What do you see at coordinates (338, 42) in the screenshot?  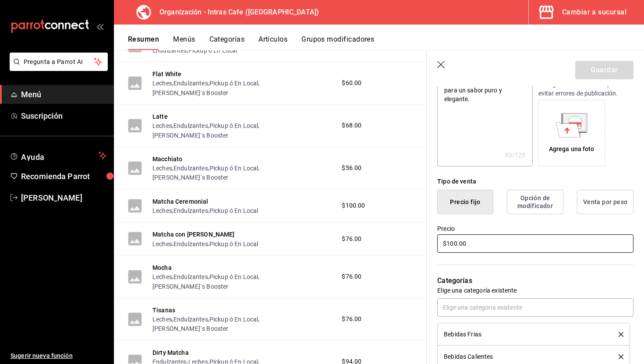 I see `button: Grupos modificadores` at bounding box center [338, 42].